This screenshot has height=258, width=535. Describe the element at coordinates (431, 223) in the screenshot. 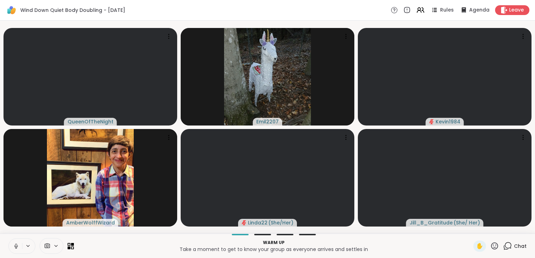

I see `span: Jill_B_Gratitude` at that location.